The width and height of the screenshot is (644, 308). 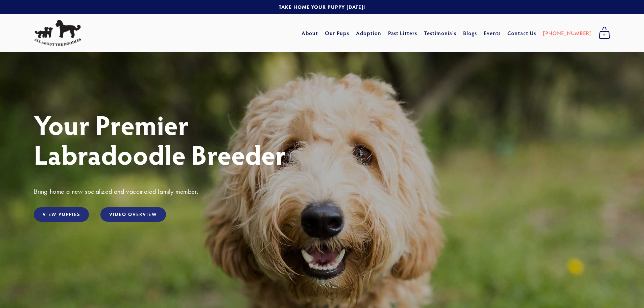 What do you see at coordinates (133, 214) in the screenshot?
I see `a: Video Overview` at bounding box center [133, 214].